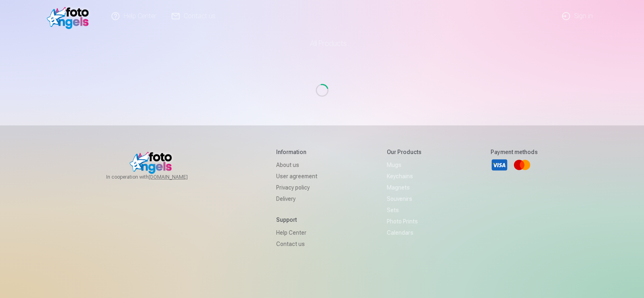 The image size is (644, 298). What do you see at coordinates (297, 199) in the screenshot?
I see `a: Delivery` at bounding box center [297, 199].